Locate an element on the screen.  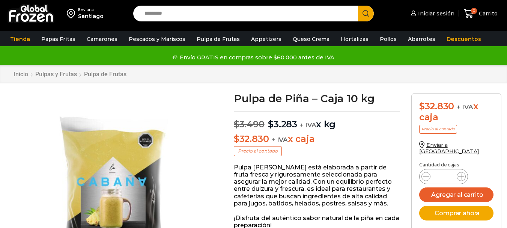
a: Abarrotes is located at coordinates (421, 39).